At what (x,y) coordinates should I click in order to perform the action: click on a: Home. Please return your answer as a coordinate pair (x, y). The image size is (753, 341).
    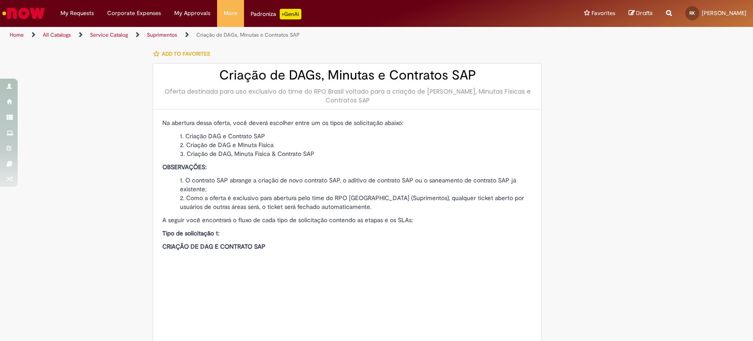
    Looking at the image, I should click on (17, 35).